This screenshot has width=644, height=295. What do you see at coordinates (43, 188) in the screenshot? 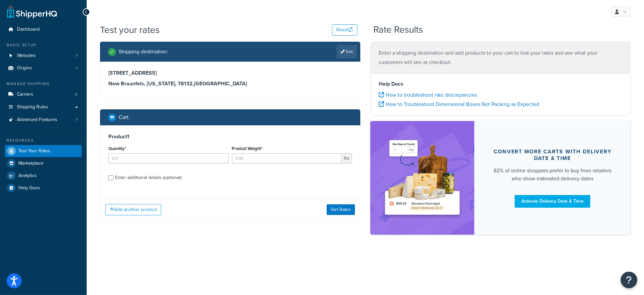
I see `li: Help Docs` at bounding box center [43, 188].